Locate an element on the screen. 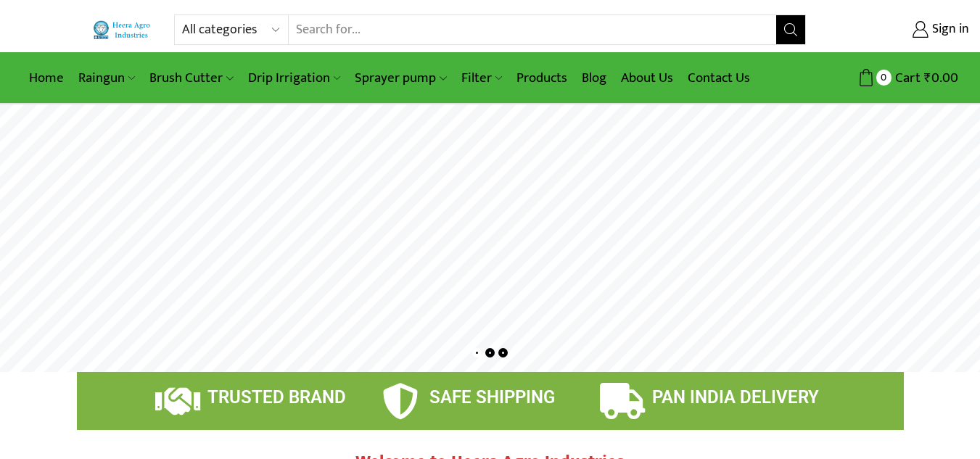 Image resolution: width=980 pixels, height=459 pixels. a: Drip Irrigation is located at coordinates (294, 77).